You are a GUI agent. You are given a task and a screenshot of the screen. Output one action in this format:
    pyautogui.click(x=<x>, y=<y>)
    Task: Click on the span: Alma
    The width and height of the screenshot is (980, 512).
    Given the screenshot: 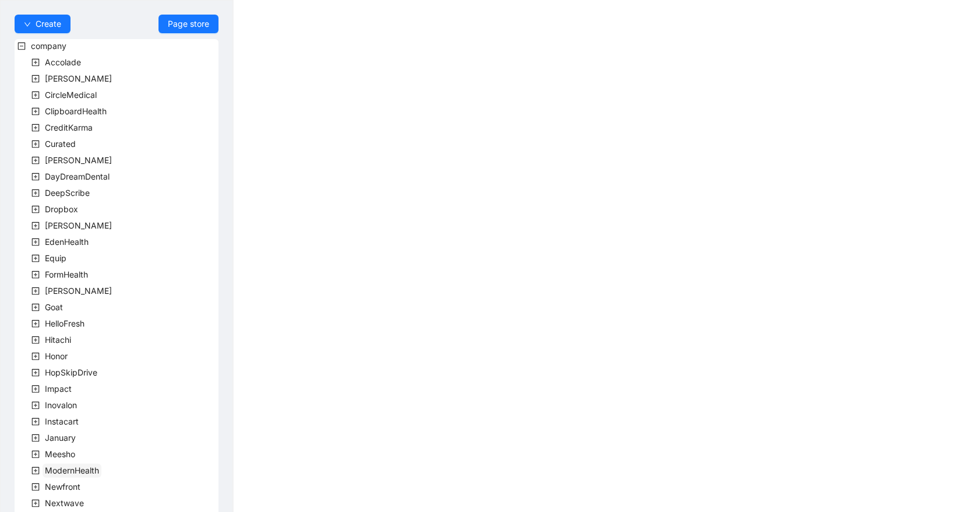 What is the action you would take?
    pyautogui.click(x=78, y=78)
    